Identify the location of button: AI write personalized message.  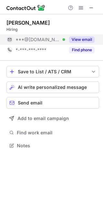
(53, 87).